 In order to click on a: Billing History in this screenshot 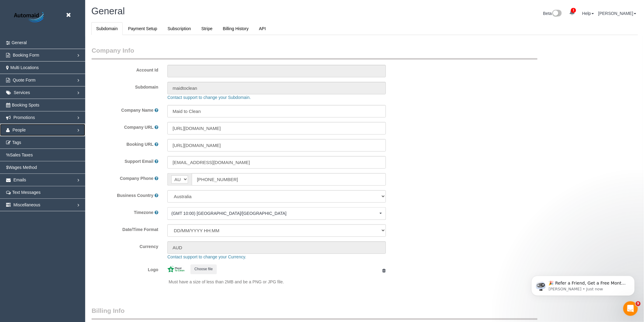, I will do `click(236, 29)`.